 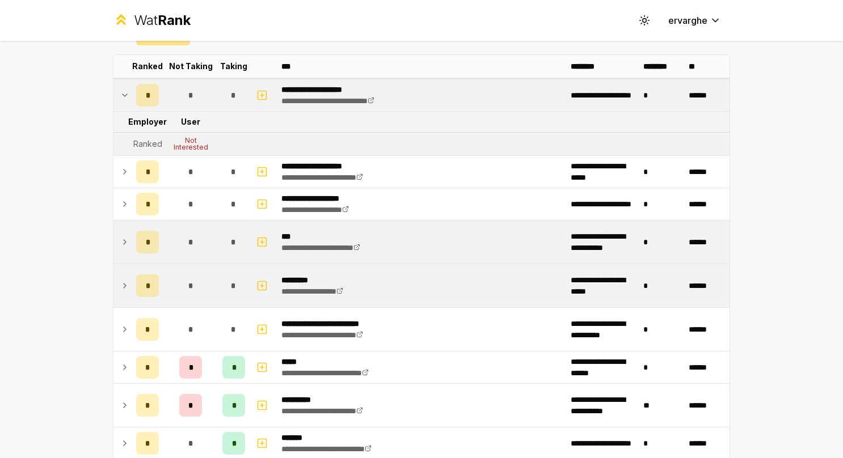 What do you see at coordinates (694, 20) in the screenshot?
I see `button: ervarghe` at bounding box center [694, 20].